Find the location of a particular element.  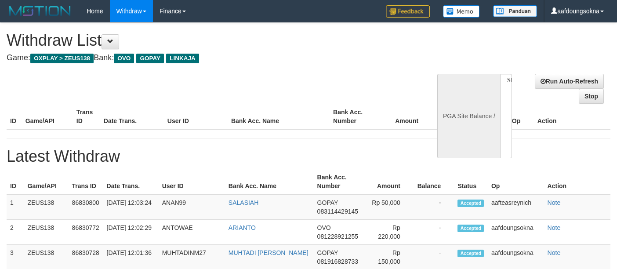

th: Status is located at coordinates (470, 181).